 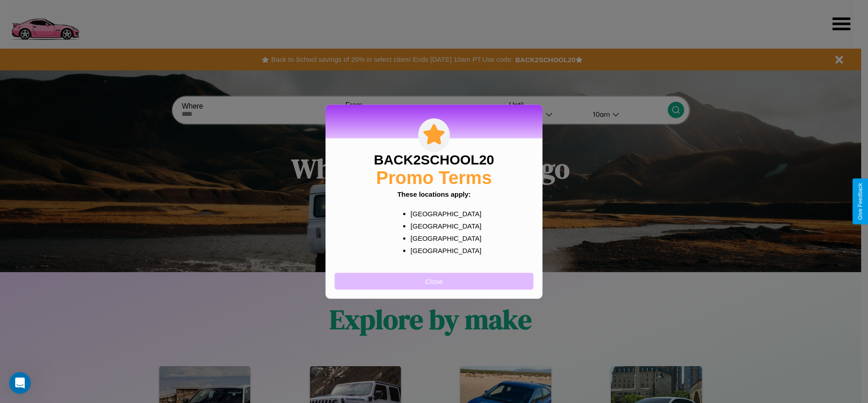 I want to click on h3: BACK2SCHOOL20, so click(x=434, y=160).